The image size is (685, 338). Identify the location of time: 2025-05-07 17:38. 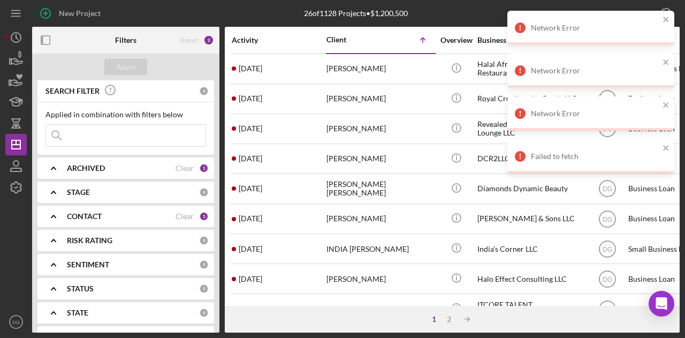
(250, 249).